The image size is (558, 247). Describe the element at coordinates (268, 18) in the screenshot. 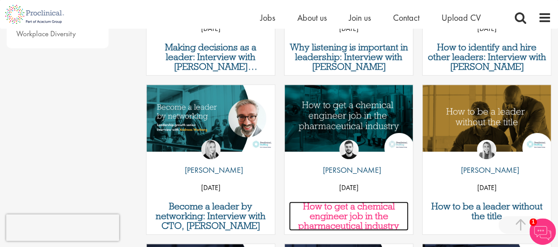

I see `span: Jobs` at that location.